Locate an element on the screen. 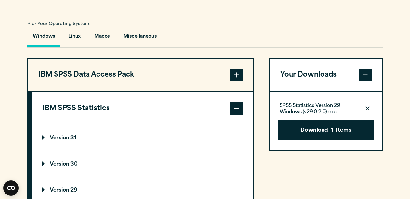  button: Open CMP widget is located at coordinates (11, 188).